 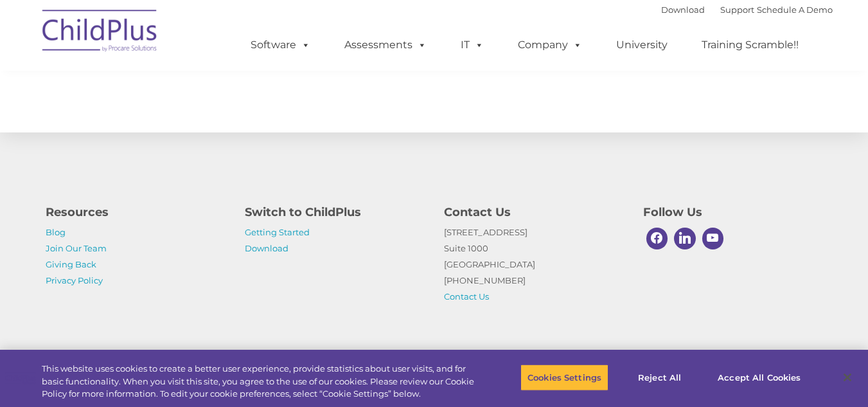 What do you see at coordinates (657, 239) in the screenshot?
I see `a: Facebook` at bounding box center [657, 239].